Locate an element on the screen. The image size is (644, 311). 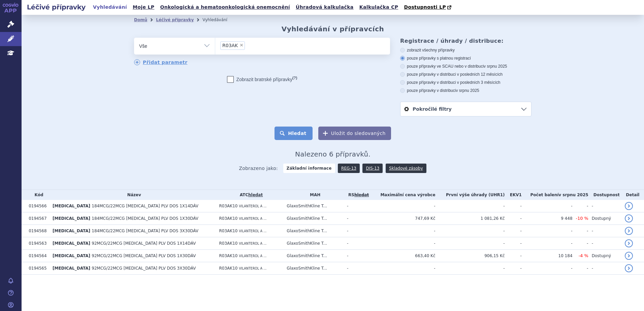
a: Skladové zásoby is located at coordinates (406, 168).